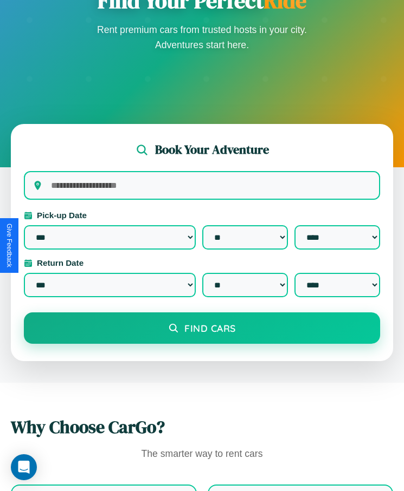 Image resolution: width=404 pixels, height=491 pixels. Describe the element at coordinates (202, 215) in the screenshot. I see `label: Pick-up Date` at that location.